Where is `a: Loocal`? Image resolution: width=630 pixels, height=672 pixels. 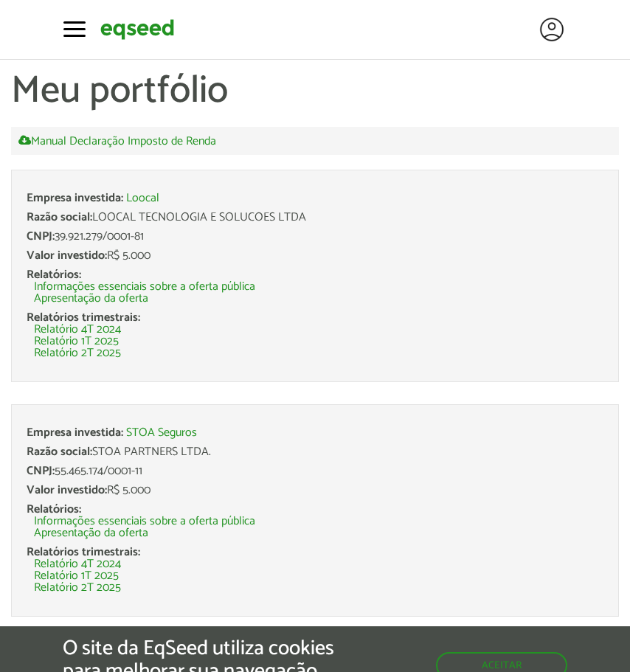 a: Loocal is located at coordinates (142, 198).